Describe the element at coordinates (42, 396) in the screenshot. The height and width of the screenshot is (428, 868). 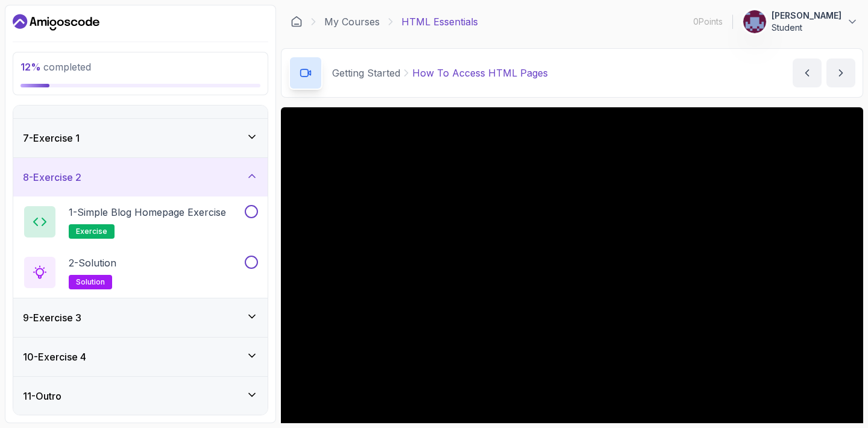
I see `h3: 11 - Outro` at that location.